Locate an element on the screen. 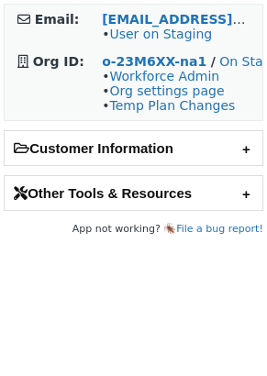 This screenshot has width=267, height=376. a: User on Staging is located at coordinates (161, 34).